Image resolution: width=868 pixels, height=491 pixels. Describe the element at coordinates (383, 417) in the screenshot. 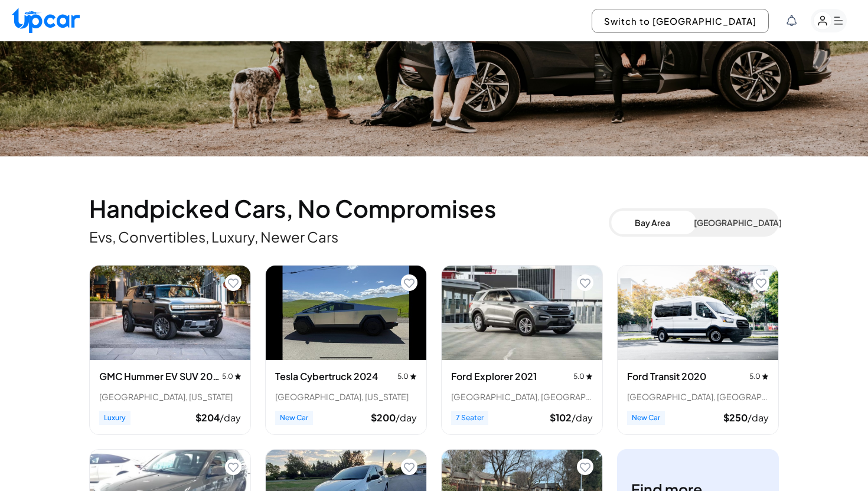

I see `span: $ 200` at that location.